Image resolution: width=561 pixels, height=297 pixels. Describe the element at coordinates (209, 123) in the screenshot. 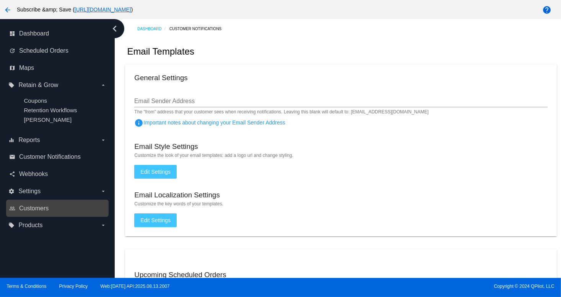

I see `span: Important notes about changing your Email Sender Address` at that location.